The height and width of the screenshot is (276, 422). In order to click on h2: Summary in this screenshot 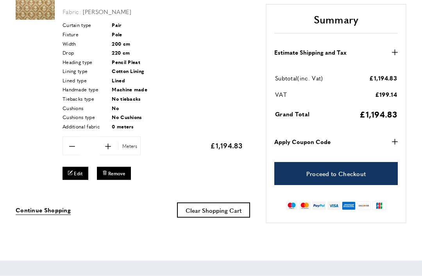, I will do `click(336, 23)`.